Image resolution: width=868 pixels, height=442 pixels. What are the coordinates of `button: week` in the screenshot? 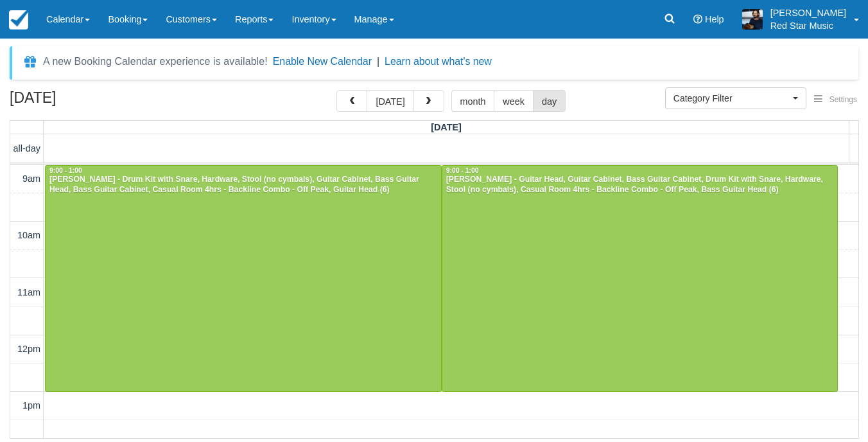 It's located at (514, 101).